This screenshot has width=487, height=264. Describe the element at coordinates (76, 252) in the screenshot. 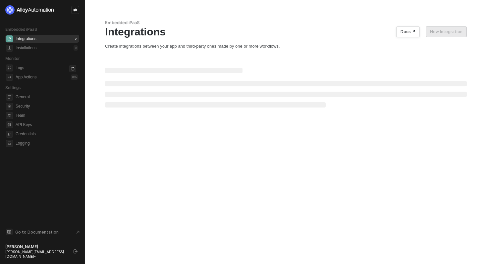

I see `span: logout` at that location.